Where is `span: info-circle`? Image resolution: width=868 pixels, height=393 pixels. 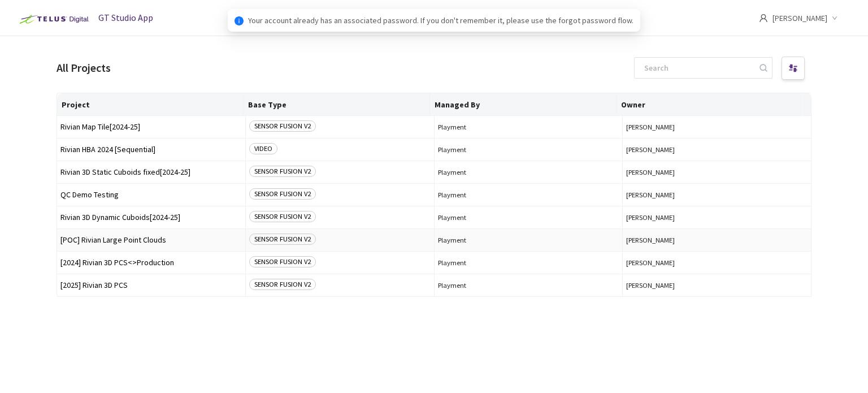
span: info-circle is located at coordinates (239, 21).